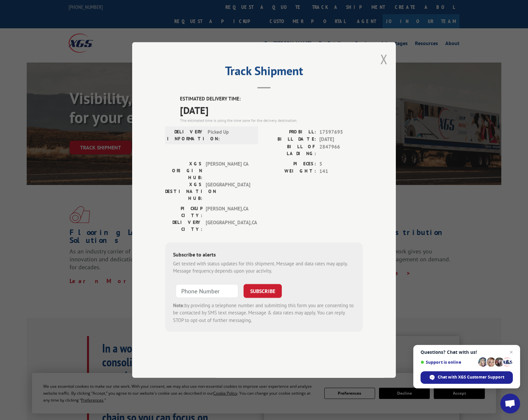 The image size is (528, 420). What do you see at coordinates (290, 132) in the screenshot?
I see `label: PROBILL:` at bounding box center [290, 132].